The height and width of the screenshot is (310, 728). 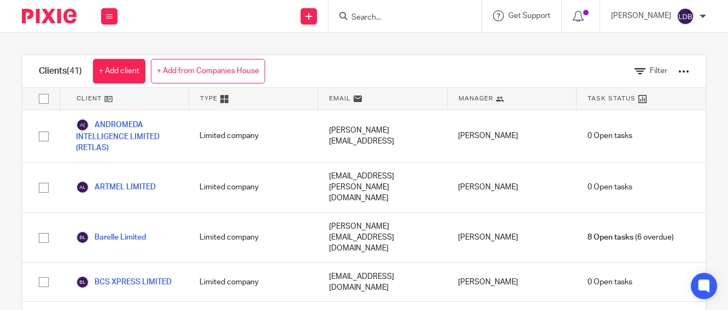 I want to click on h1: Clients, so click(x=60, y=71).